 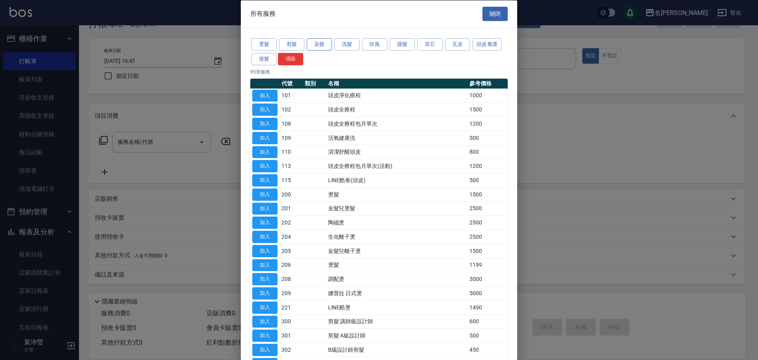 What do you see at coordinates (320, 44) in the screenshot?
I see `button: 染髮` at bounding box center [320, 44].